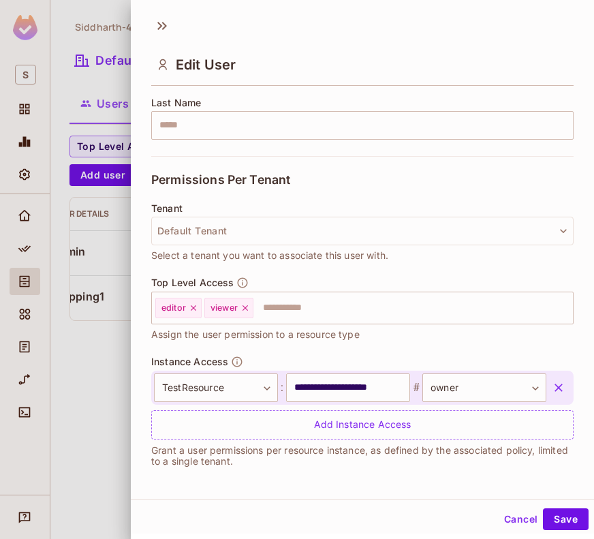  I want to click on span: Instance Access, so click(189, 362).